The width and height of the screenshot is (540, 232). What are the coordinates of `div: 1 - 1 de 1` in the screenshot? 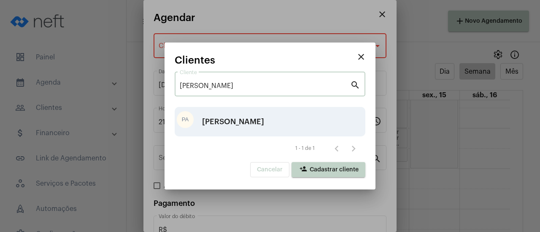 It's located at (305, 148).